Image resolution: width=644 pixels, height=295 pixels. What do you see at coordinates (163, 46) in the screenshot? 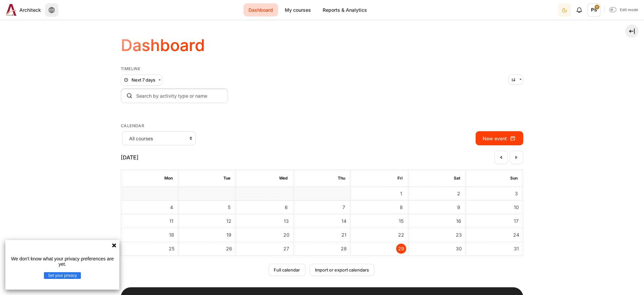
I see `h1: Dashboard` at bounding box center [163, 46].